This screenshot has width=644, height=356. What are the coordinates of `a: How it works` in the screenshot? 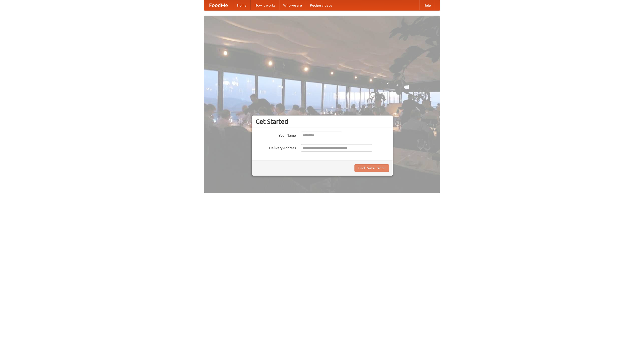 It's located at (265, 5).